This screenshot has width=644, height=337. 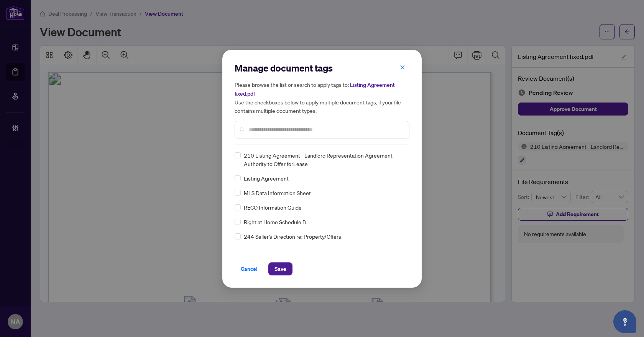 I want to click on span: 210 Listing Agreement - Landlord Representation Agreement Authority to Offer forLease, so click(x=324, y=159).